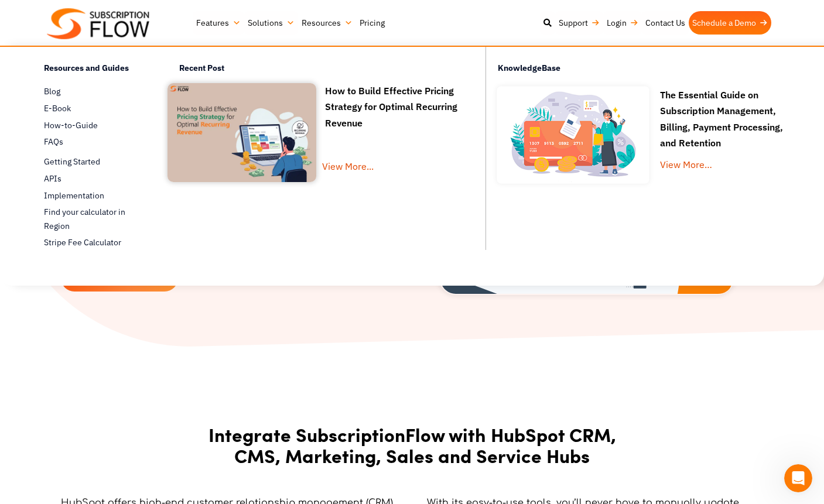 This screenshot has height=504, width=824. What do you see at coordinates (655, 69) in the screenshot?
I see `h4: KnowledgeBase` at bounding box center [655, 69].